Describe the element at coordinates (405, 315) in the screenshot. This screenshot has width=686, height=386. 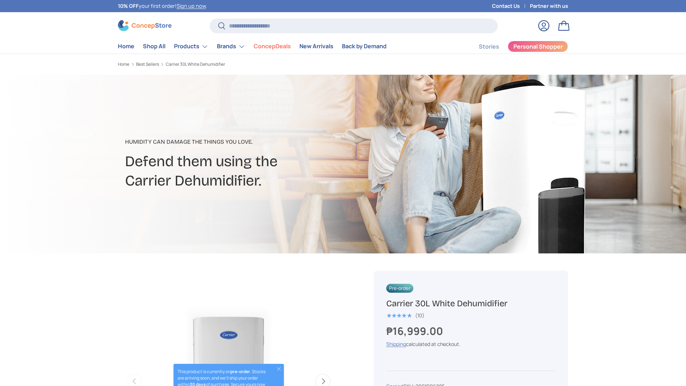
I see `a: 5.0 out of 5.0 stars (10)` at that location.